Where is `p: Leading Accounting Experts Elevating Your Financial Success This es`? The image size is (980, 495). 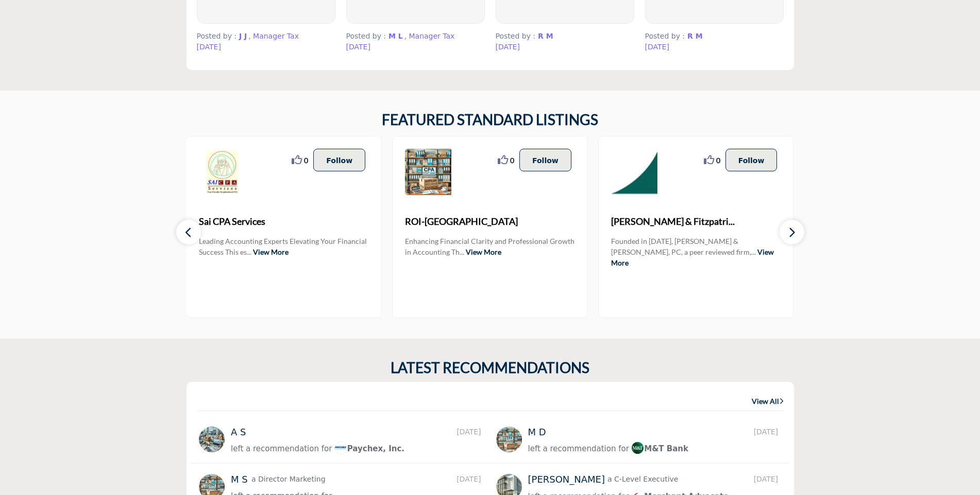
p: Leading Accounting Experts Elevating Your Financial Success This es is located at coordinates (284, 246).